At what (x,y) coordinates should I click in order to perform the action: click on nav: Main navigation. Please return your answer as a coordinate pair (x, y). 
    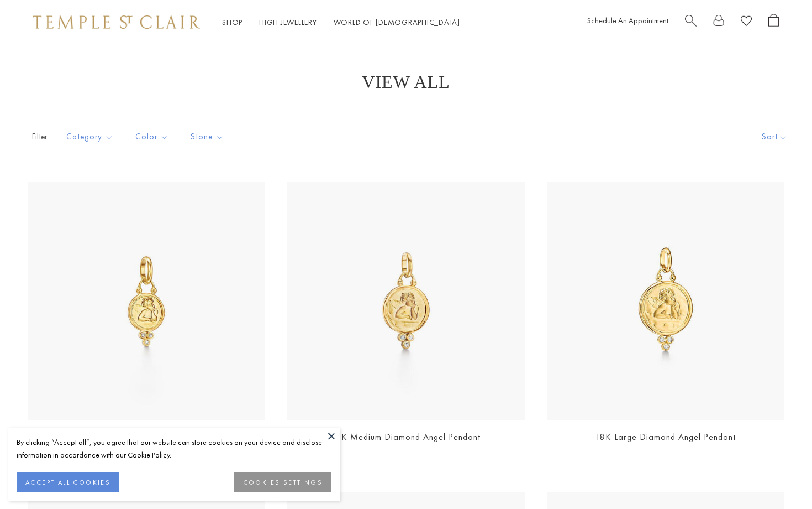
    Looking at the image, I should click on (341, 22).